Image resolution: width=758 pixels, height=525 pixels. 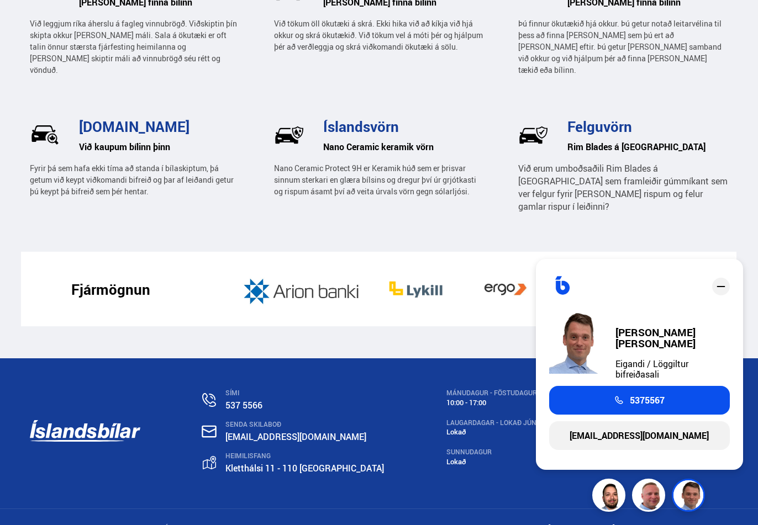 I want to click on img: Pf5Ax2cCE_PAlAL1.svg, so click(x=289, y=135).